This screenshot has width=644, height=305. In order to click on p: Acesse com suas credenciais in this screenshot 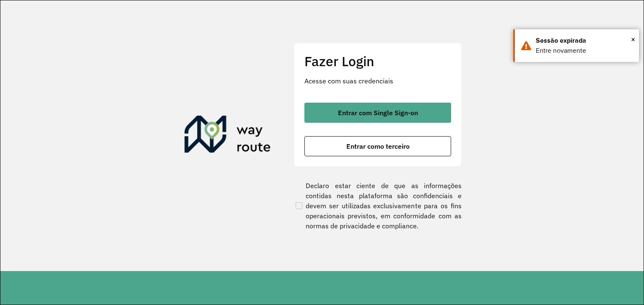, I will do `click(378, 81)`.